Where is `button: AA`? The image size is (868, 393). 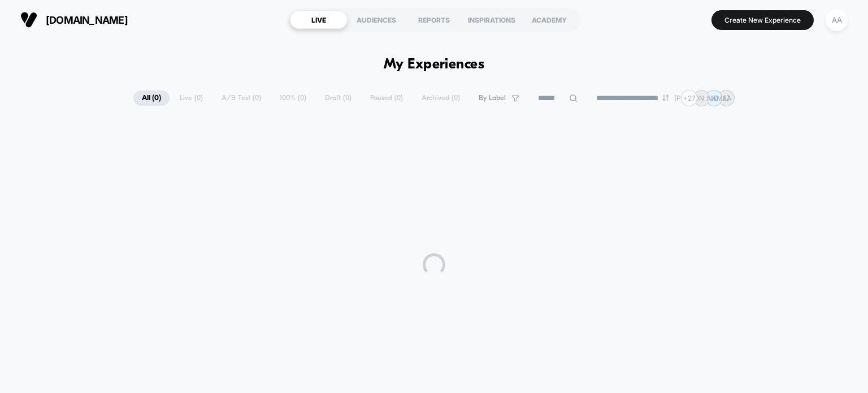
button: AA is located at coordinates (837, 20).